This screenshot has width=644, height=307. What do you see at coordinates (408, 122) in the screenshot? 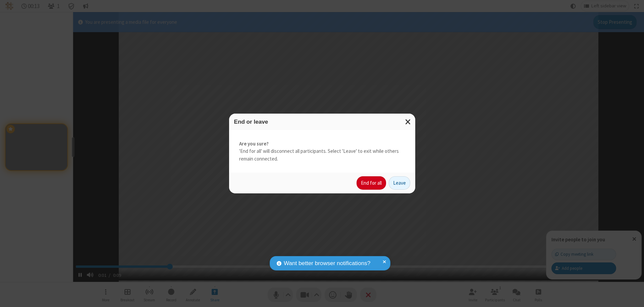
I see `button: Close modal` at bounding box center [408, 122].